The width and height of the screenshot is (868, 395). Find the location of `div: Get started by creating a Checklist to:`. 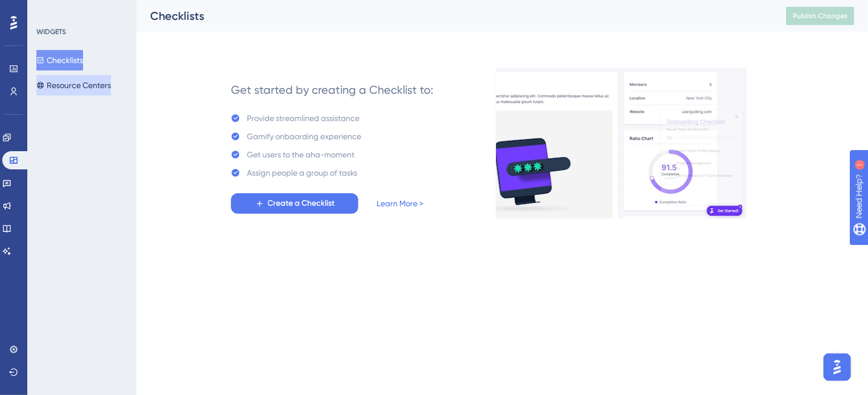

div: Get started by creating a Checklist to: is located at coordinates (332, 90).